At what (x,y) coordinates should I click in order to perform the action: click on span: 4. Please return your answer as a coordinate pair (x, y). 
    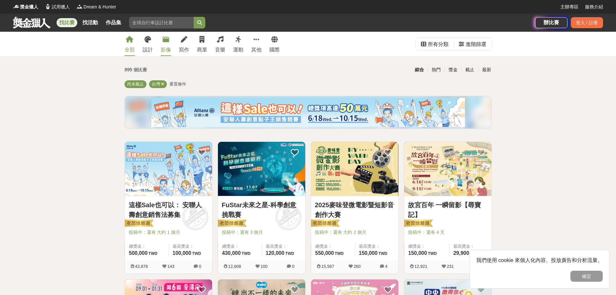
    Looking at the image, I should click on (386, 266).